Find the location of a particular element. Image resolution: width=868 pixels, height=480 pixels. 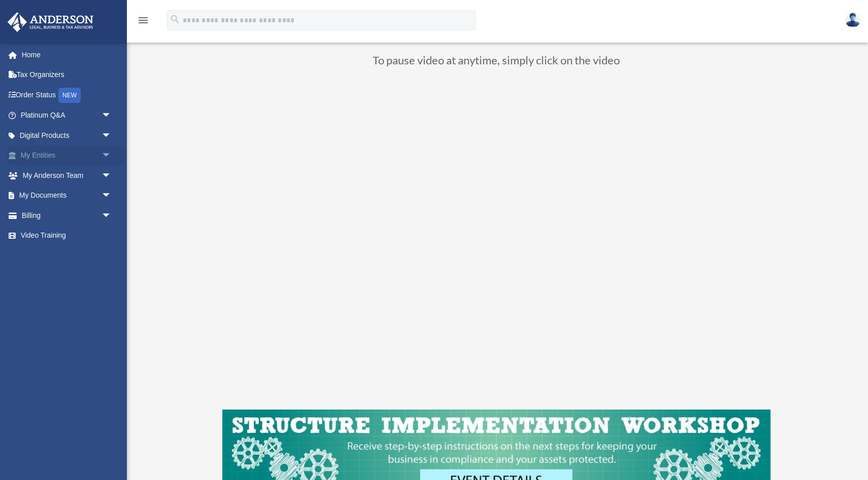

a: Tax Organizers is located at coordinates (67, 75).